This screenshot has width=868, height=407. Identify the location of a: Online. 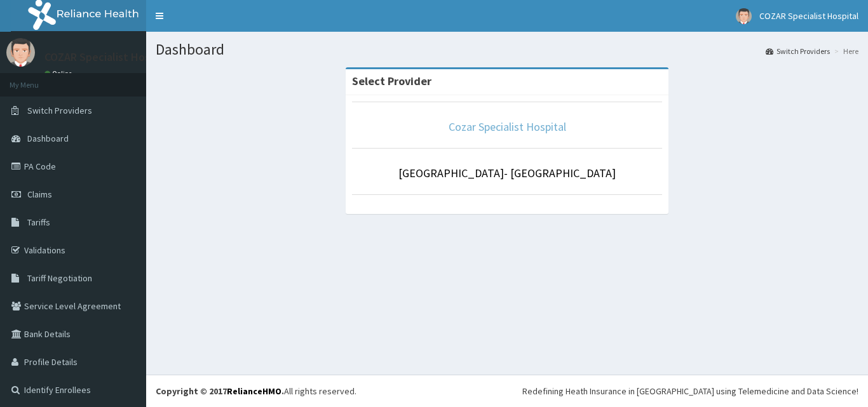
(59, 74).